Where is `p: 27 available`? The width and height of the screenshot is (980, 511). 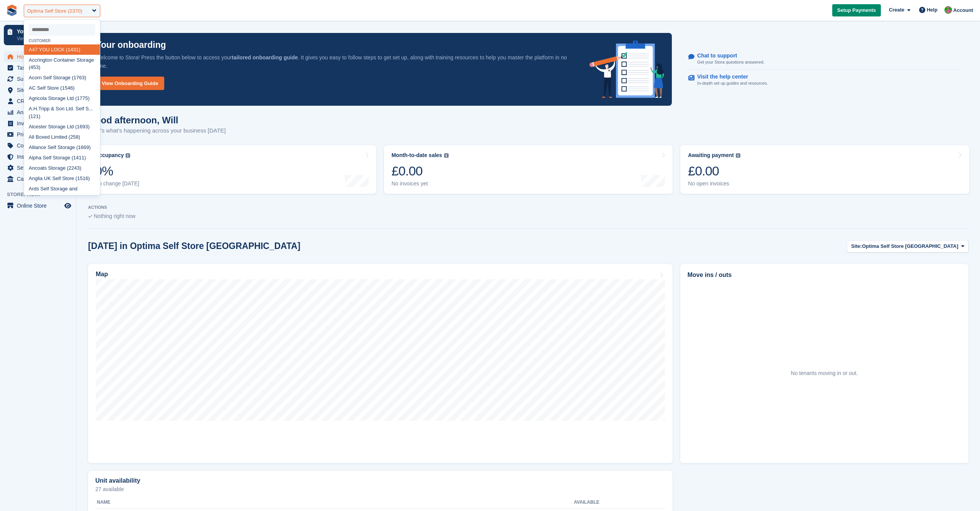
p: 27 available is located at coordinates (380, 489).